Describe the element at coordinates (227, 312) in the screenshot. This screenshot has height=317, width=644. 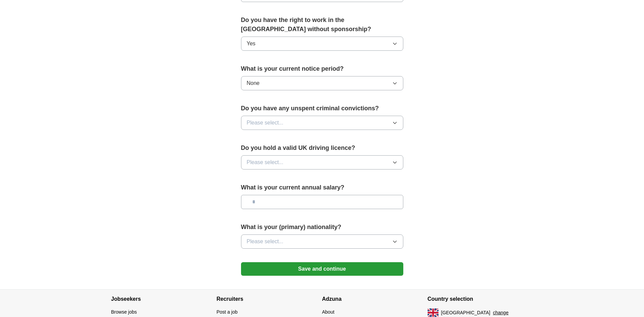
I see `a: Post a job` at that location.